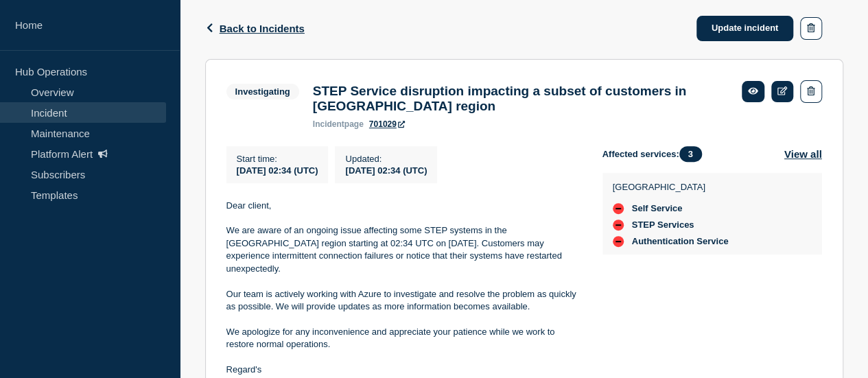 The width and height of the screenshot is (868, 378). What do you see at coordinates (277, 159) in the screenshot?
I see `p: Start time :` at bounding box center [277, 159].